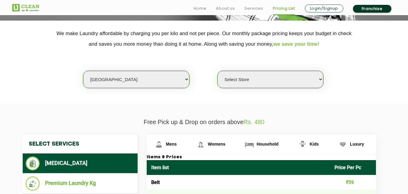 The width and height of the screenshot is (408, 194). What do you see at coordinates (238, 182) in the screenshot?
I see `td: Belt` at bounding box center [238, 182].